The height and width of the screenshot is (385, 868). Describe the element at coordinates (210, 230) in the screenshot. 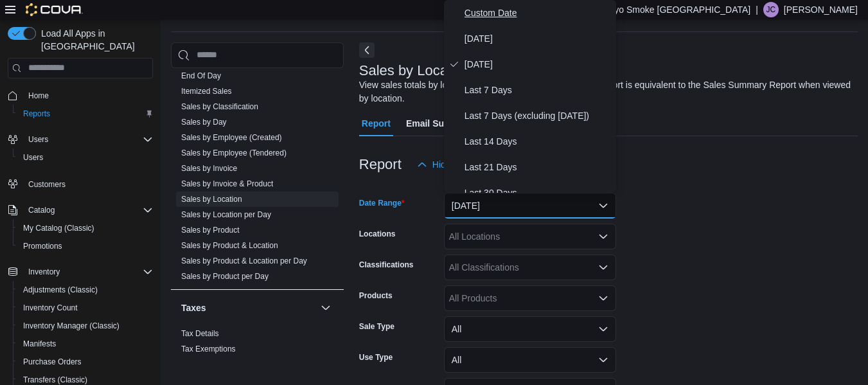

I see `span: Sales by Product` at that location.